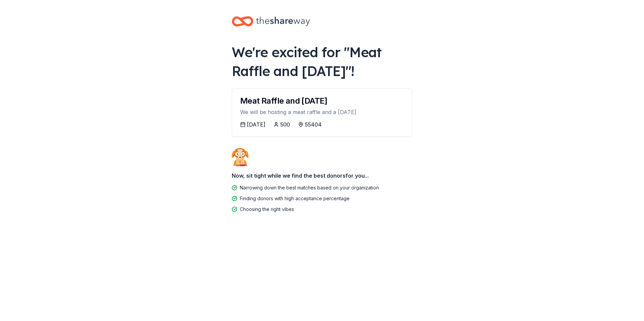 Image resolution: width=644 pixels, height=321 pixels. I want to click on div: Choosing the right vibes, so click(266, 209).